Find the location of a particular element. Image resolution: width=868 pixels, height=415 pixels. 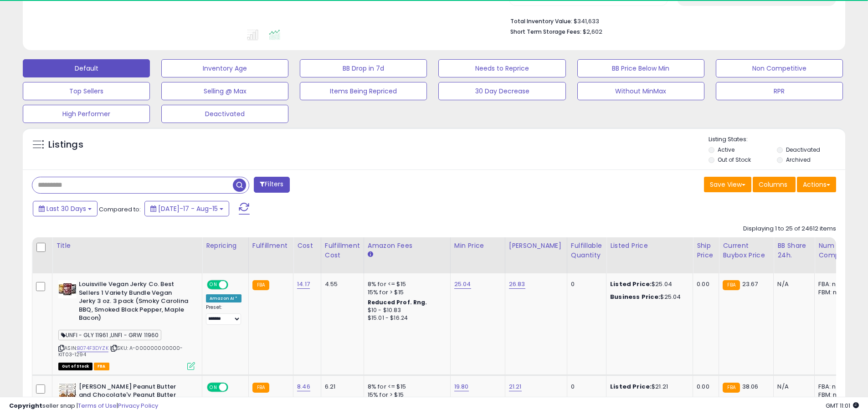

div: $10 - $10.83 is located at coordinates (406, 310).